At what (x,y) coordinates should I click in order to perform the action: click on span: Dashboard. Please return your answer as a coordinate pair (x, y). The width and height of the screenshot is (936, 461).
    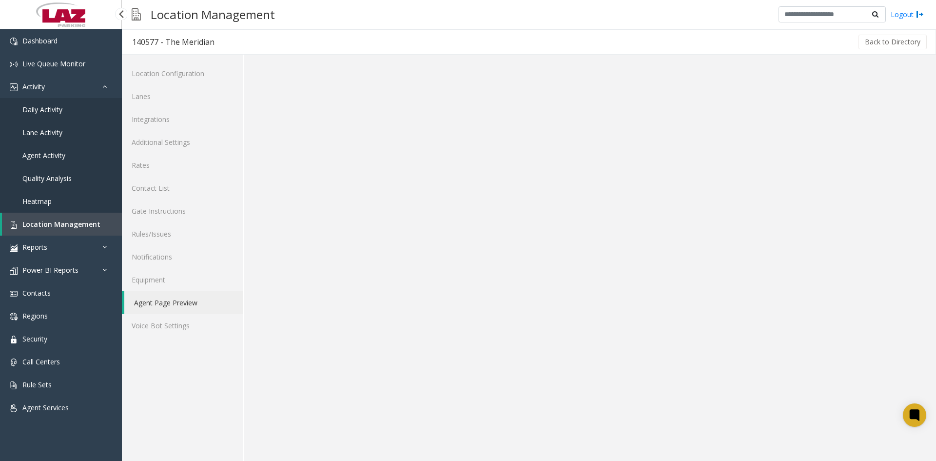
    Looking at the image, I should click on (40, 40).